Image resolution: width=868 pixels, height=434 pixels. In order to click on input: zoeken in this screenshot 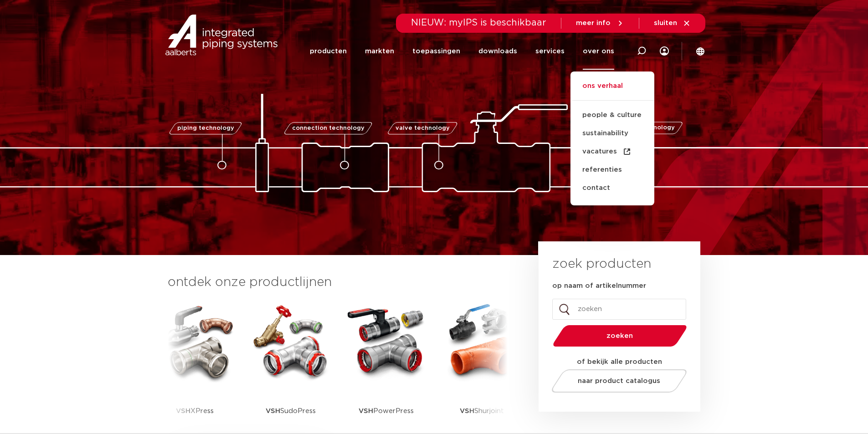, I will do `click(619, 309)`.